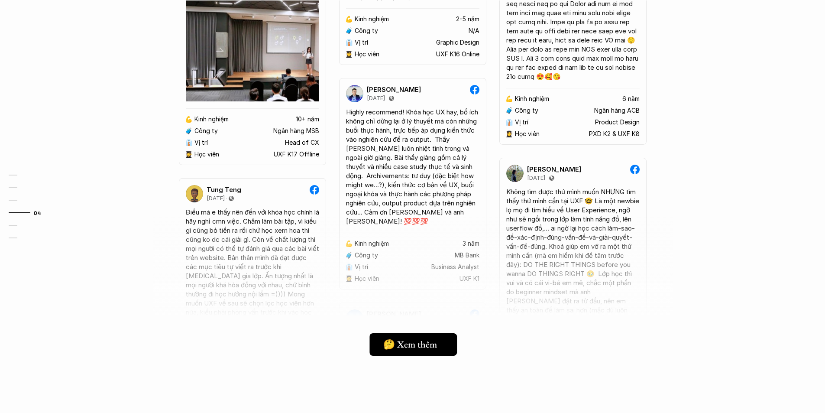 The height and width of the screenshot is (413, 825). What do you see at coordinates (410, 344) in the screenshot?
I see `h5: 🤔 Xem thêm` at bounding box center [410, 344].